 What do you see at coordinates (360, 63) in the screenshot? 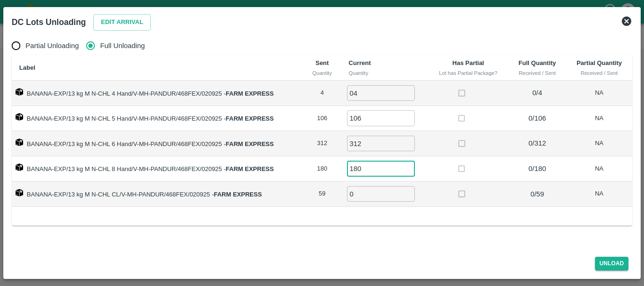
I see `b: Current` at bounding box center [360, 63].